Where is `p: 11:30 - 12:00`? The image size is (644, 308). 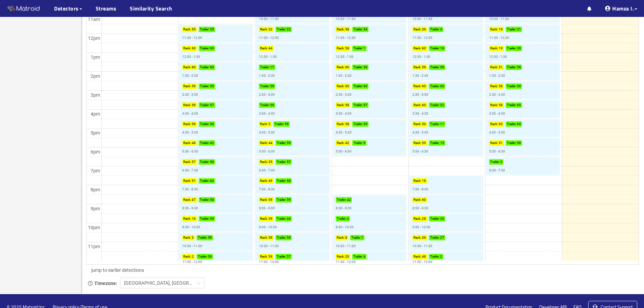
p: 11:30 - 12:00 is located at coordinates (422, 262).